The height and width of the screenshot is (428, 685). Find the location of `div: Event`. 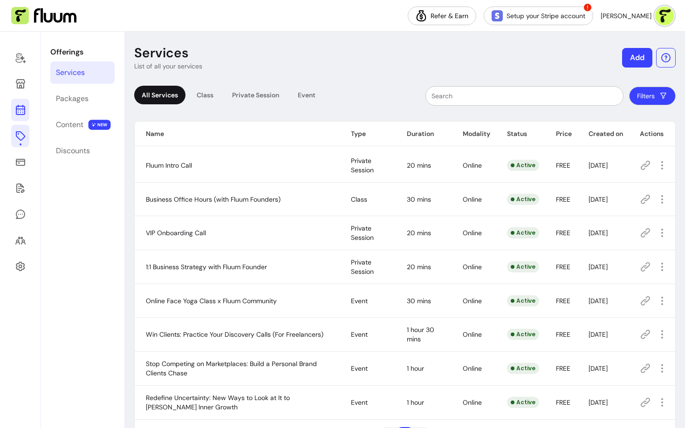

div: Event is located at coordinates (307, 95).